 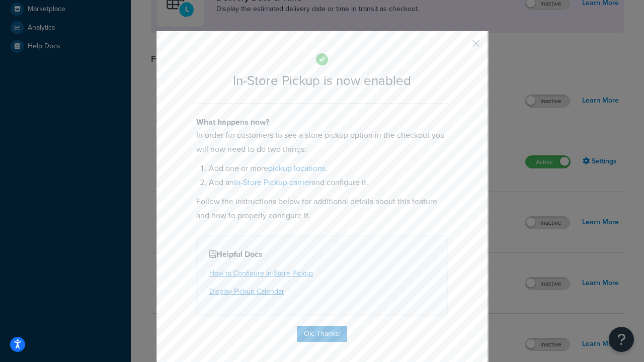 What do you see at coordinates (322, 334) in the screenshot?
I see `button: Ok, Thanks!` at bounding box center [322, 334].